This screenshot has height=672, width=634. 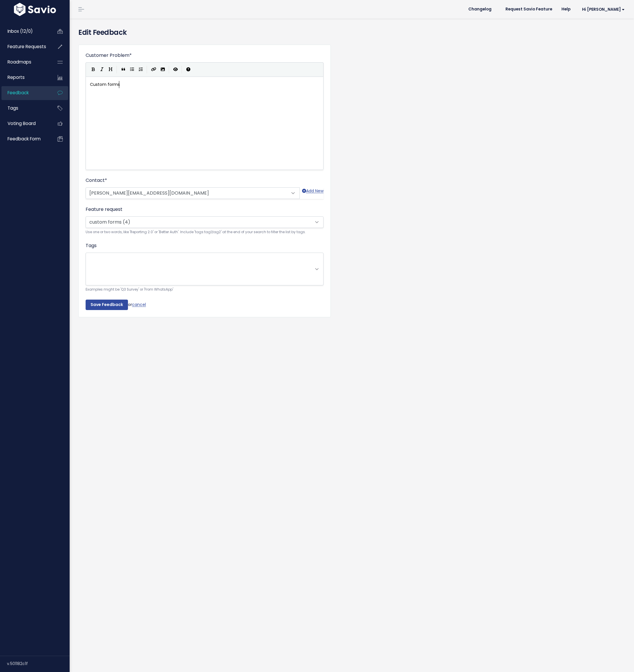 What do you see at coordinates (123, 70) in the screenshot?
I see `button: Quote` at bounding box center [123, 70].